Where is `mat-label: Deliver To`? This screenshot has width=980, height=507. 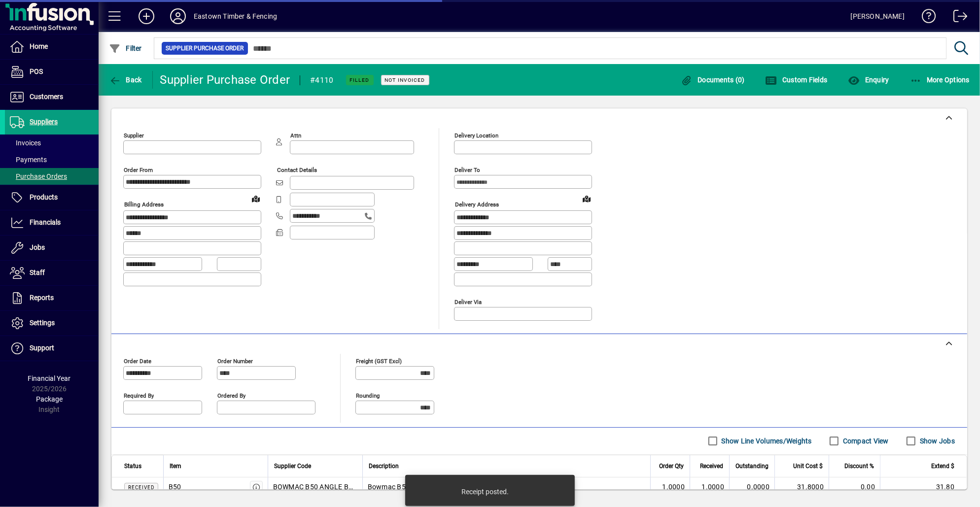
mat-label: Deliver To is located at coordinates (468, 170).